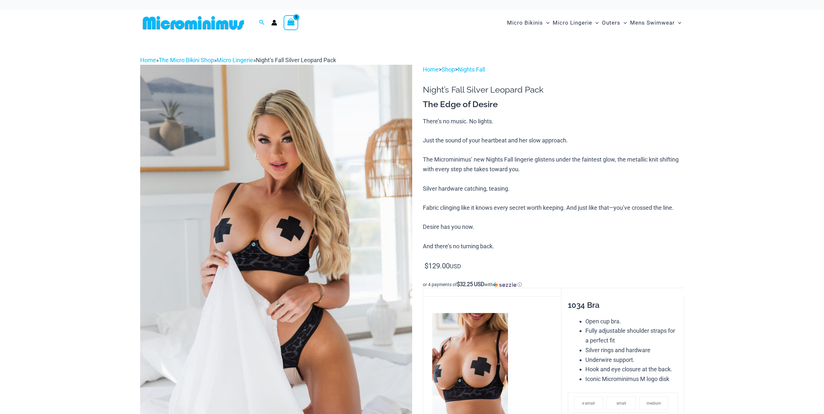  Describe the element at coordinates (554, 266) in the screenshot. I see `p: USD` at that location.